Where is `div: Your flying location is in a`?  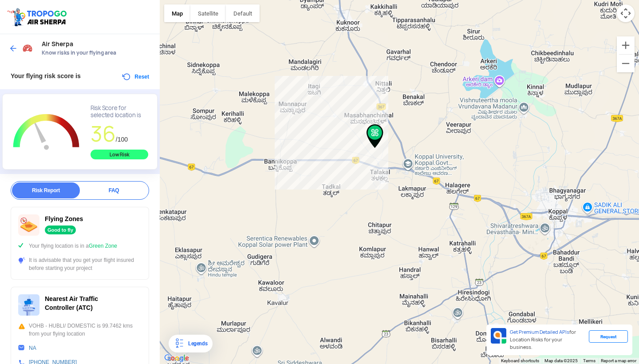
div: Your flying location is in a is located at coordinates (80, 246).